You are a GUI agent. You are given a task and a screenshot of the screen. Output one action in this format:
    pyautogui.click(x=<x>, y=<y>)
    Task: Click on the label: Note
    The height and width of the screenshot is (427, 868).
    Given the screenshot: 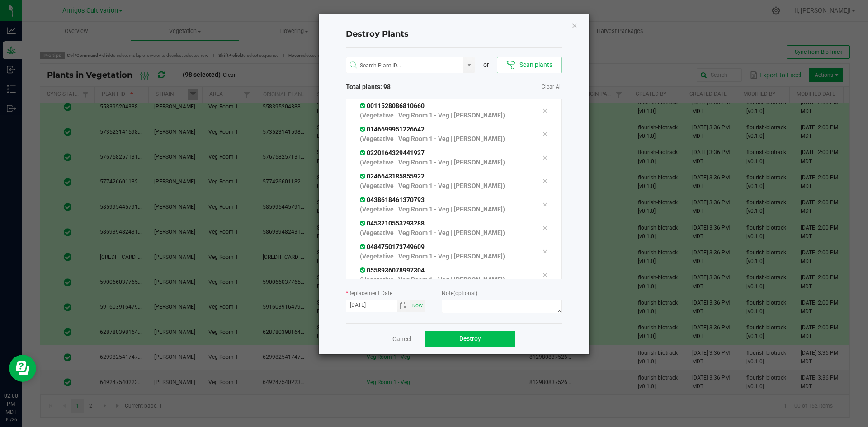 What is the action you would take?
    pyautogui.click(x=459, y=293)
    